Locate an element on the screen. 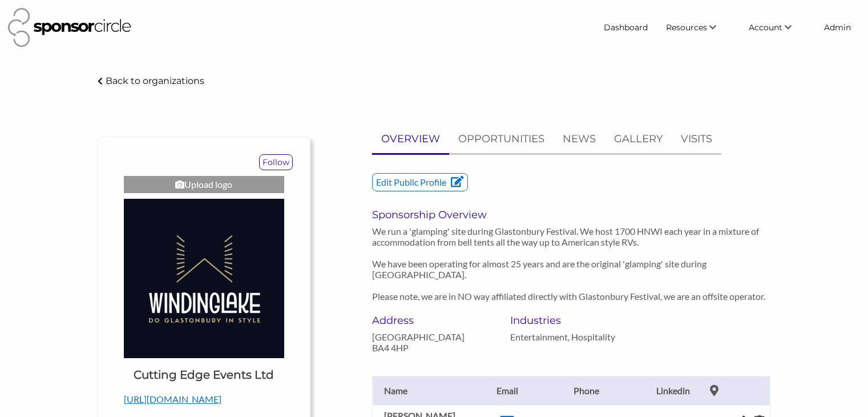 This screenshot has width=868, height=417. p: VISITS is located at coordinates (696, 139).